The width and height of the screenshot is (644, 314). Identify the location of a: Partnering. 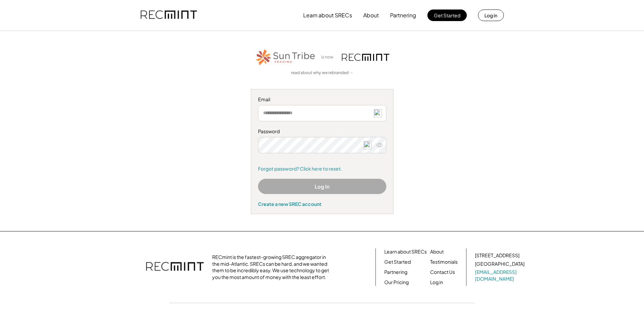
(396, 272).